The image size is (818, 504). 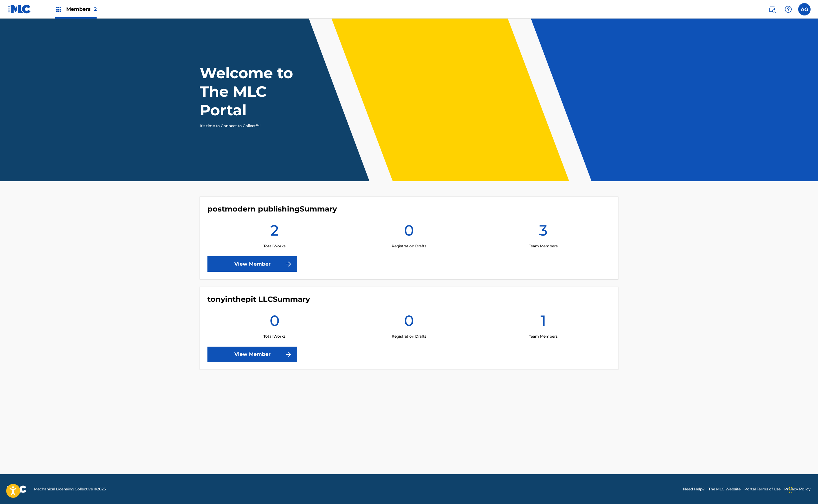 What do you see at coordinates (70, 489) in the screenshot?
I see `span: Mechanical Licensing Collective © 2025` at bounding box center [70, 489].